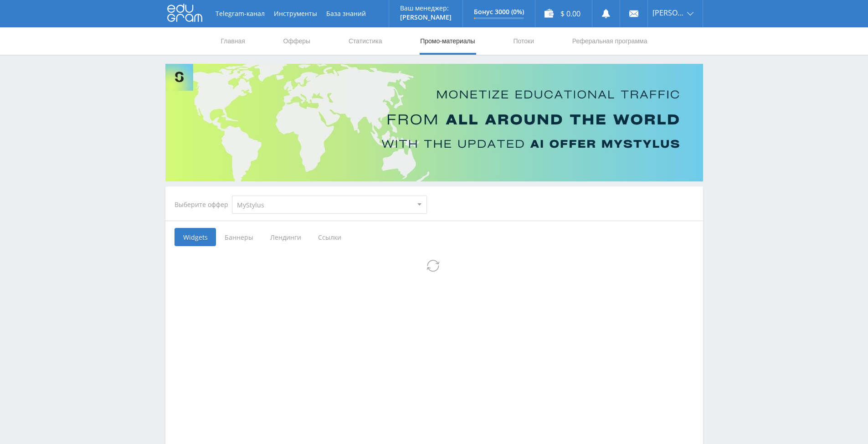 Image resolution: width=868 pixels, height=444 pixels. What do you see at coordinates (499, 12) in the screenshot?
I see `p: Бонус 3000 (0%)` at bounding box center [499, 12].